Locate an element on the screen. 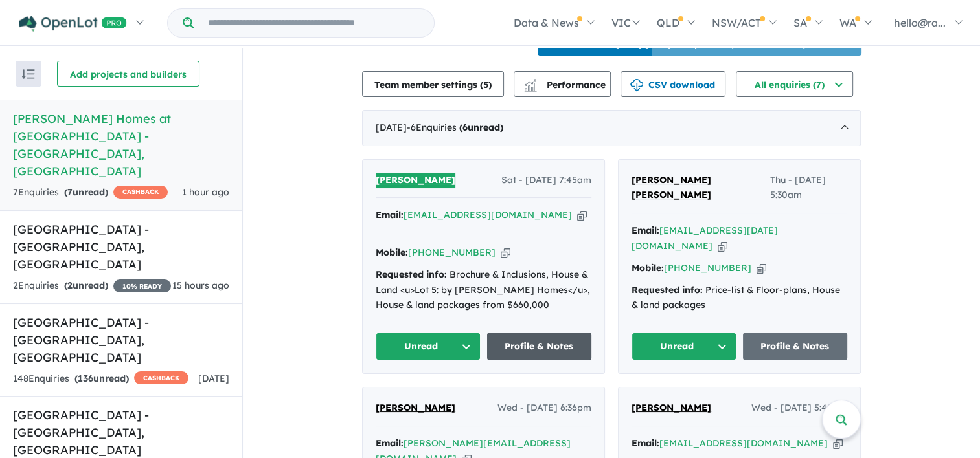 Image resolution: width=980 pixels, height=458 pixels. span: - 6 Enquir ies is located at coordinates (454, 128).